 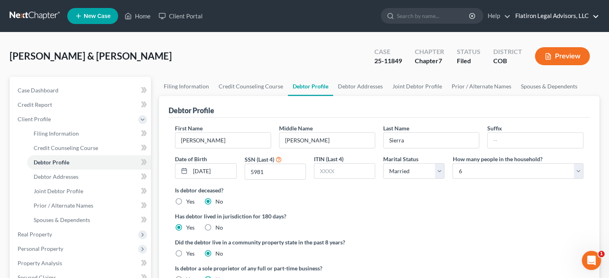 I want to click on span: Filing Information, so click(x=56, y=133).